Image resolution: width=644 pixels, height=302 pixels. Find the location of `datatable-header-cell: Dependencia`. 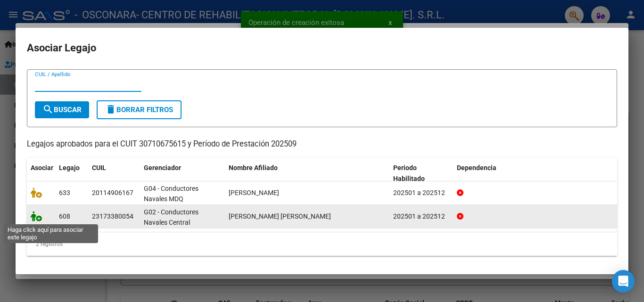

datatable-header-cell: Dependencia is located at coordinates (535, 173).